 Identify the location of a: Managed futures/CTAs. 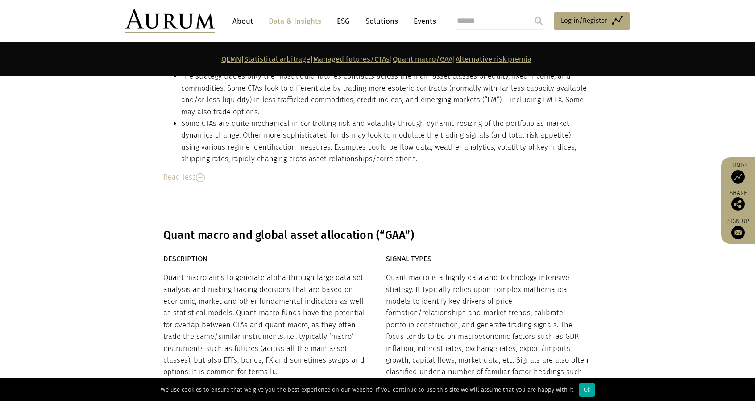
(351, 59).